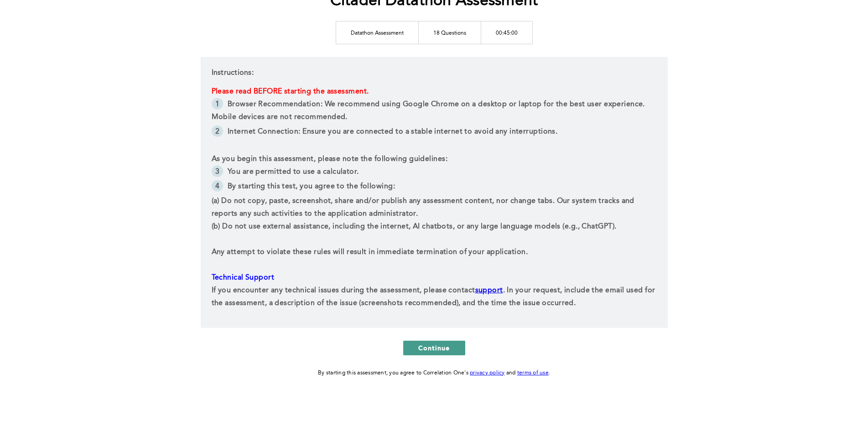 The image size is (868, 431). Describe the element at coordinates (487, 373) in the screenshot. I see `a: privacy policy` at that location.